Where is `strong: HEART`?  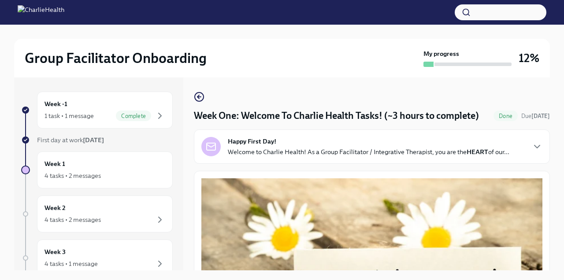 strong: HEART is located at coordinates (477, 152).